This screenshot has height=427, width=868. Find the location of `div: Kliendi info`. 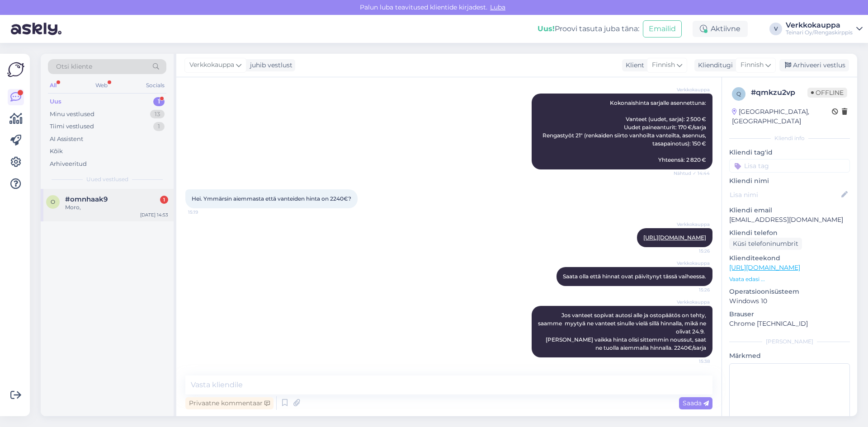

div: Kliendi info is located at coordinates (790, 139).